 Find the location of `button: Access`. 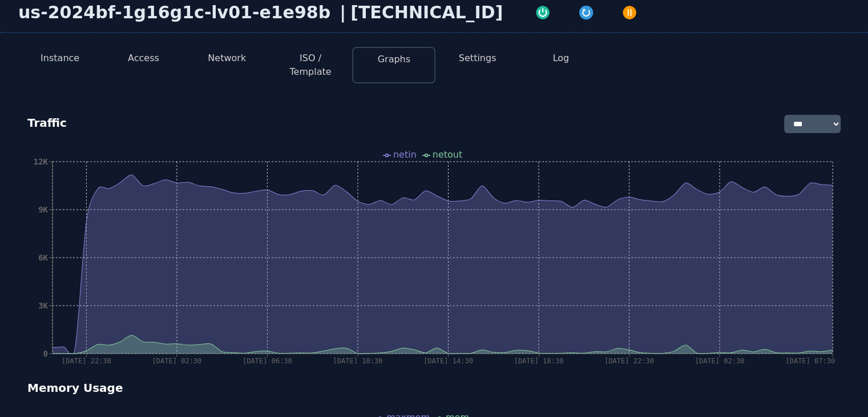

button: Access is located at coordinates (143, 58).